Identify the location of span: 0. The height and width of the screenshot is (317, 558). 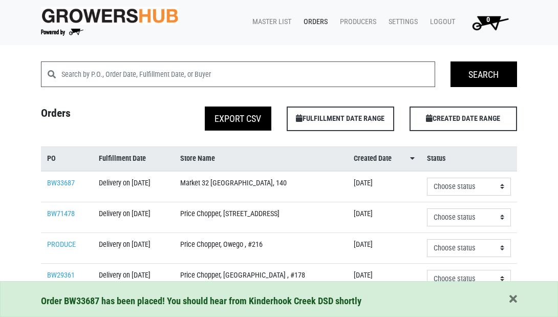
(488, 19).